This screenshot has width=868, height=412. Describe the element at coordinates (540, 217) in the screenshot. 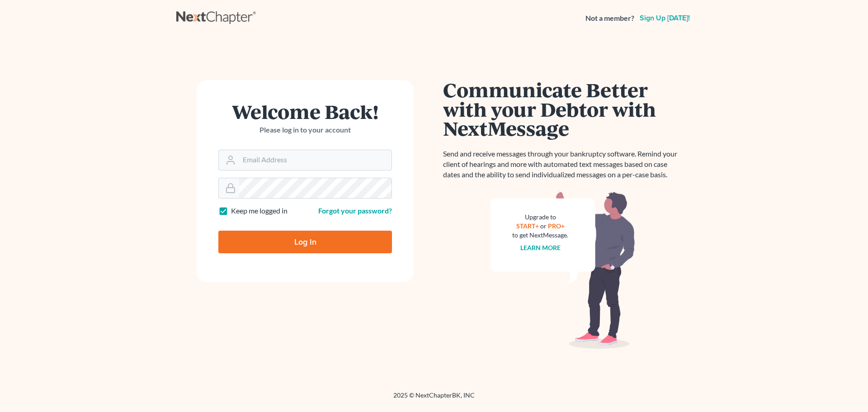

I see `div: Upgrade to` at that location.